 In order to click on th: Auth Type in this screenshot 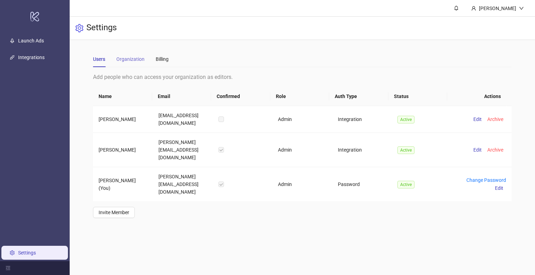, I will do `click(358, 96)`.